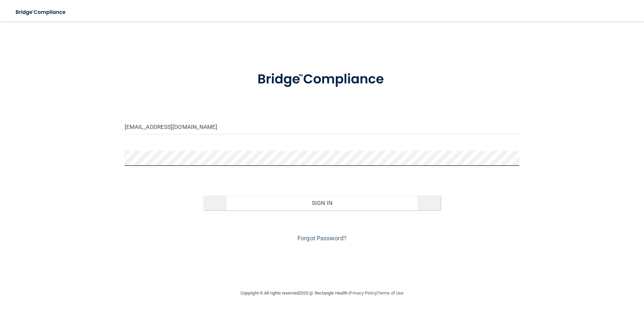 Image resolution: width=644 pixels, height=311 pixels. What do you see at coordinates (322, 293) in the screenshot?
I see `div: Copyright © All rights reserved 2025 @ Rectangle Health | |` at bounding box center [322, 293].